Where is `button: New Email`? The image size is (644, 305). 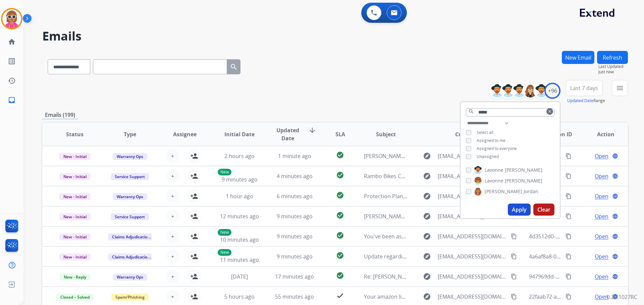
button: New Email is located at coordinates (578, 57).